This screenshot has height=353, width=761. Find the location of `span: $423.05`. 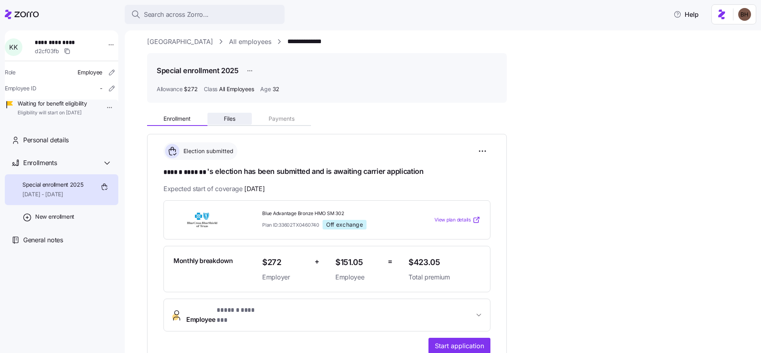

span: $423.05 is located at coordinates (445, 262).